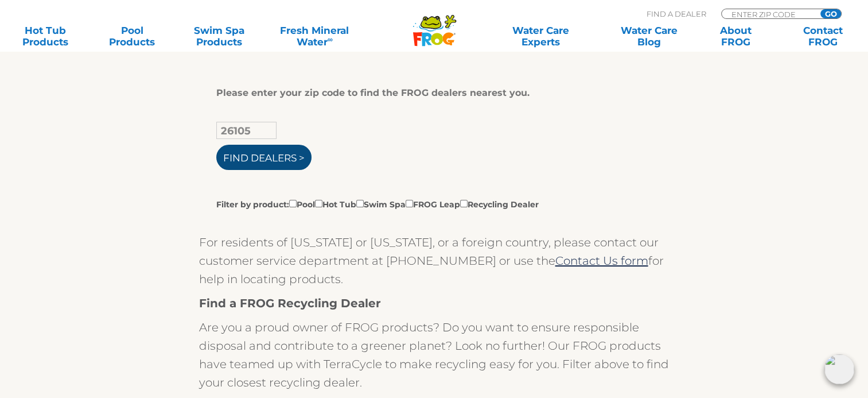 The width and height of the screenshot is (868, 398). I want to click on input: GO, so click(831, 14).